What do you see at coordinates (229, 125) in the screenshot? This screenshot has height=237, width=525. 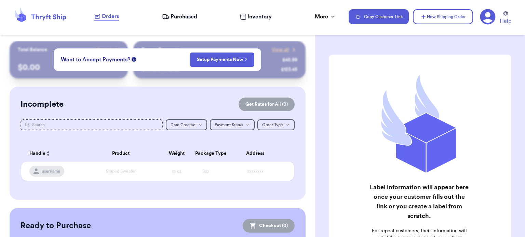 I see `span: Payment Status` at bounding box center [229, 125].